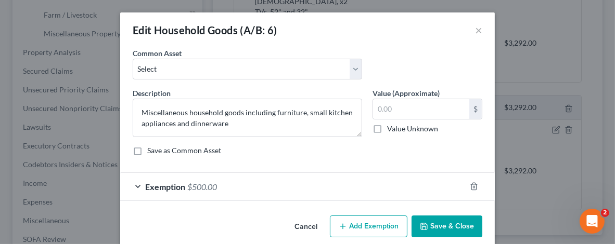  I want to click on label: Save as Common Asset, so click(184, 151).